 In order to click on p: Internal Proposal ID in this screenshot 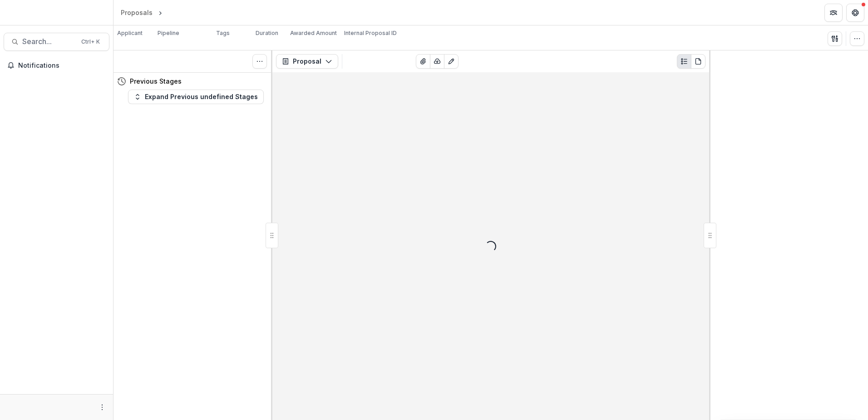, I will do `click(370, 33)`.